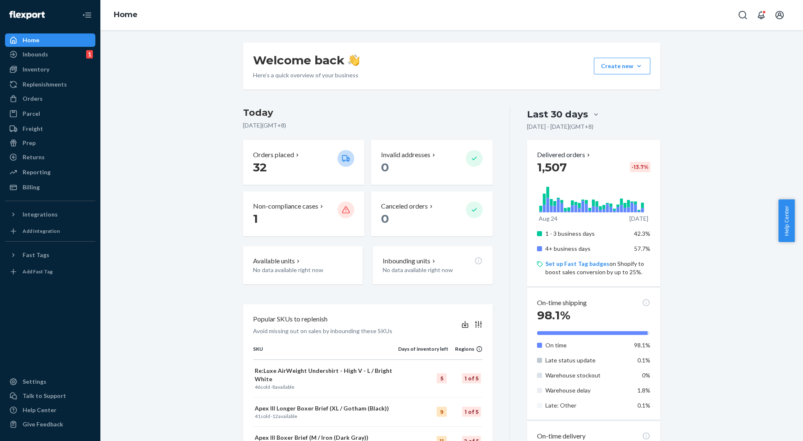  Describe the element at coordinates (548, 219) in the screenshot. I see `p: Aug 24` at that location.